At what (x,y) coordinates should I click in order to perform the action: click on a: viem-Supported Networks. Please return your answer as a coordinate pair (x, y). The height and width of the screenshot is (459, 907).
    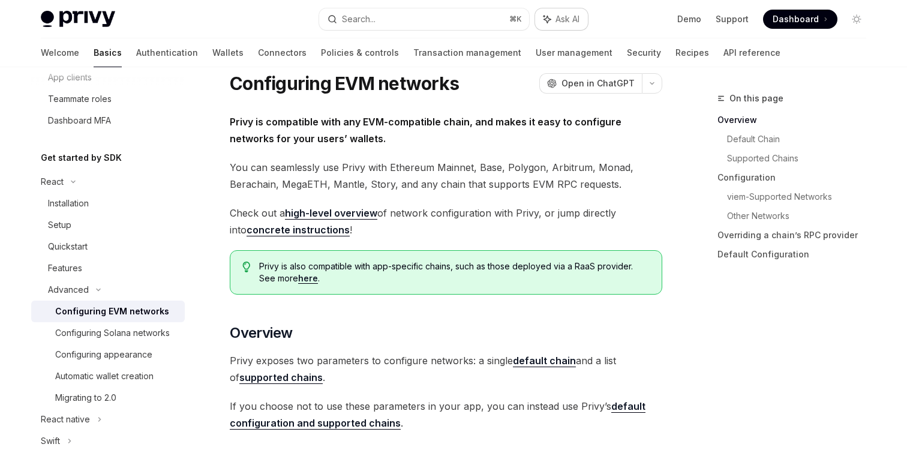
    Looking at the image, I should click on (801, 197).